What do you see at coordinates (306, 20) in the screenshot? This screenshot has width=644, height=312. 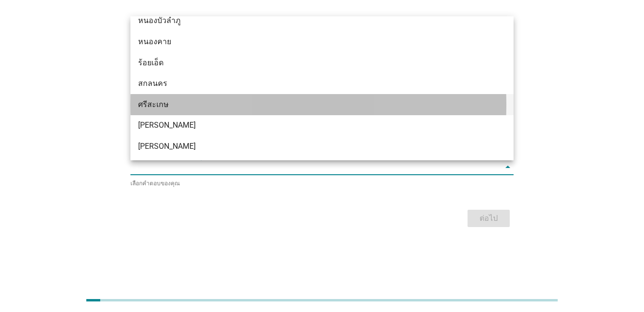 I see `div: หนองบัวลำภู` at bounding box center [306, 20].